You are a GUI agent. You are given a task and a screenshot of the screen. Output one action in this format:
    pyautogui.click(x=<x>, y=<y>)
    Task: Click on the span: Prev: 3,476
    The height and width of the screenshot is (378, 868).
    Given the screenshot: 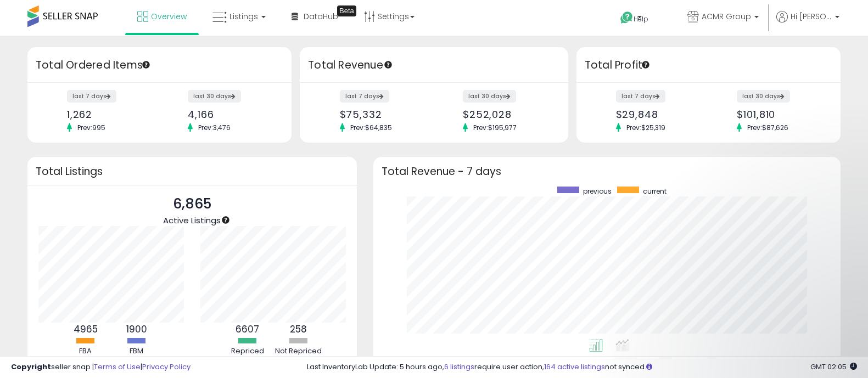 What is the action you would take?
    pyautogui.click(x=214, y=127)
    